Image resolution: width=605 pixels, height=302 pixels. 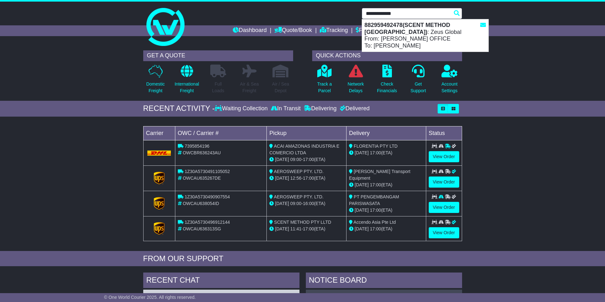 What do you see at coordinates (202, 153) in the screenshot?
I see `span: OWCBR636243AU` at bounding box center [202, 153].